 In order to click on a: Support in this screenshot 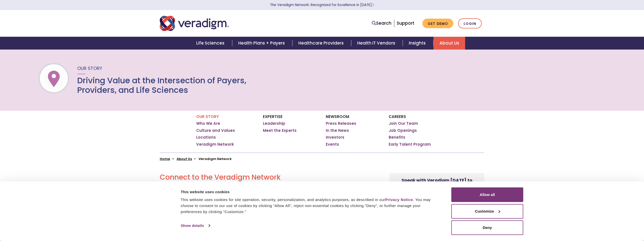, I will do `click(406, 23)`.